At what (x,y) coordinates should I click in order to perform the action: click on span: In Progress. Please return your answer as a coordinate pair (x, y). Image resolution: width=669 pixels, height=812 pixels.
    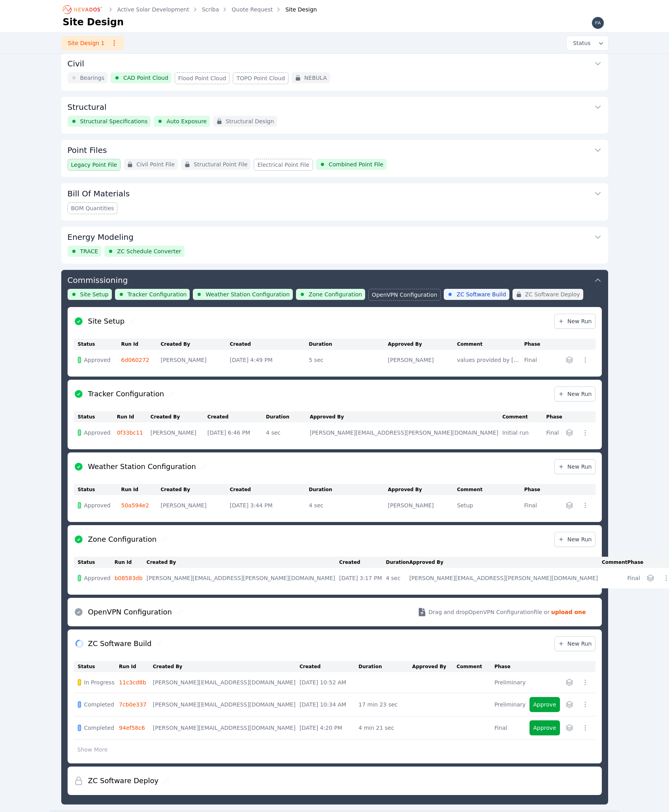
    Looking at the image, I should click on (99, 683).